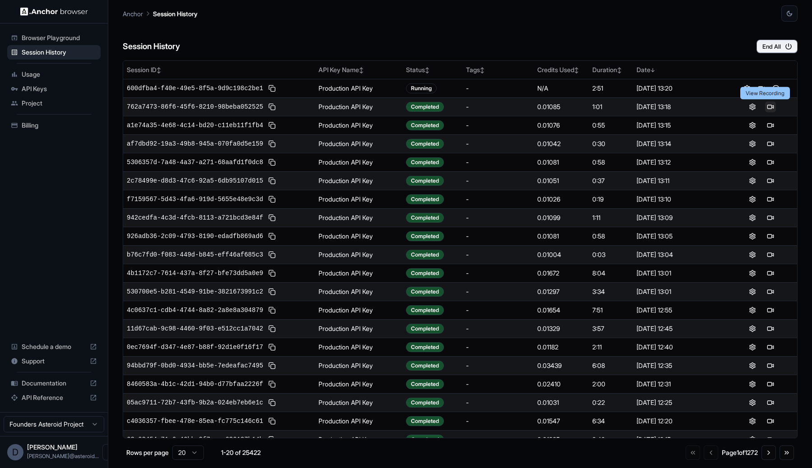 The height and width of the screenshot is (468, 812). What do you see at coordinates (54, 361) in the screenshot?
I see `div: Support` at bounding box center [54, 361].